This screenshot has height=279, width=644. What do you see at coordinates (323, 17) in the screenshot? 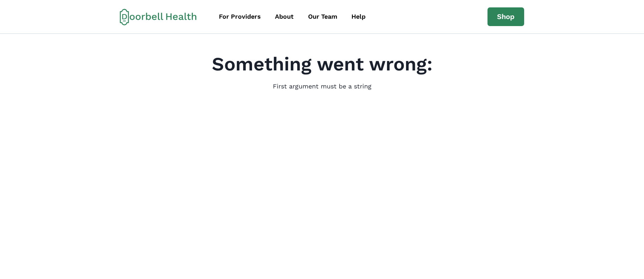
I see `a: Our Team` at bounding box center [323, 17].